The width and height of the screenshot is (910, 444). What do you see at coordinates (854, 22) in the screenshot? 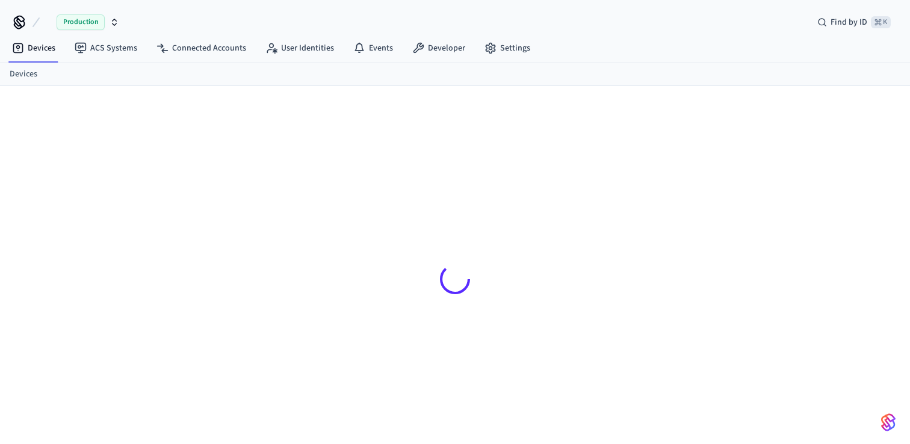
I see `div: Find by ID⌘ K` at bounding box center [854, 22].